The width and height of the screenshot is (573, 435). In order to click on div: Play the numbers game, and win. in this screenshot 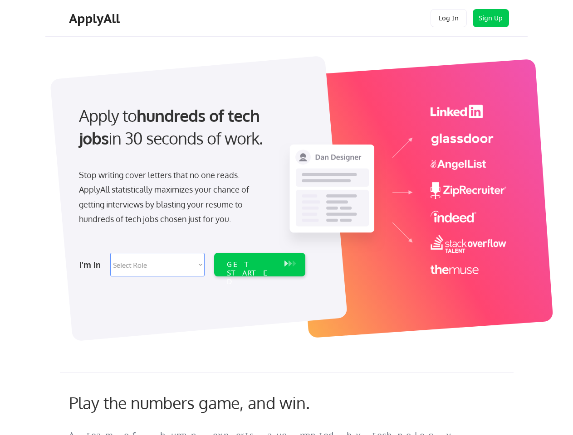, I will do `click(210, 403)`.